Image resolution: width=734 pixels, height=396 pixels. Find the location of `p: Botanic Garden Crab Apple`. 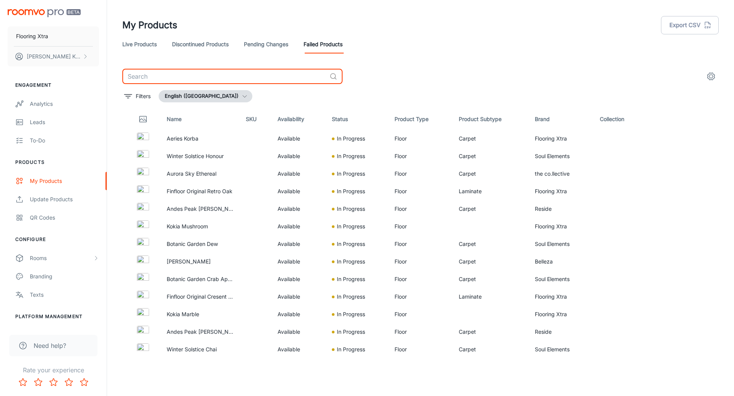

p: Botanic Garden Crab Apple is located at coordinates (200, 279).